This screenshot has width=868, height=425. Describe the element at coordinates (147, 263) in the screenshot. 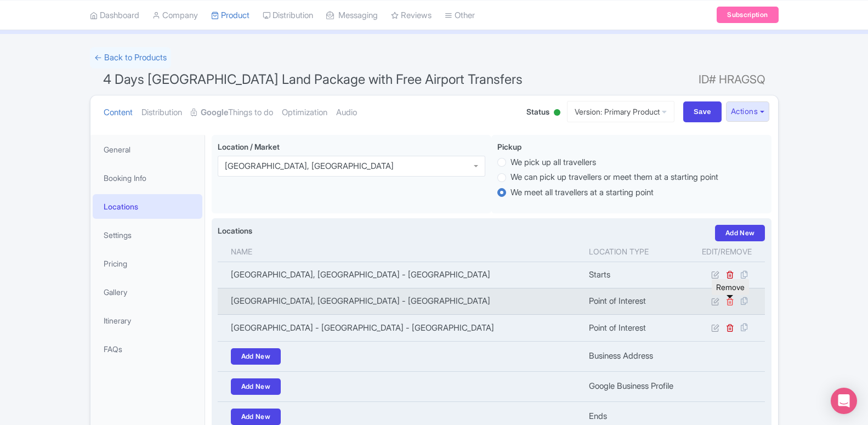

I see `a: Pricing` at that location.